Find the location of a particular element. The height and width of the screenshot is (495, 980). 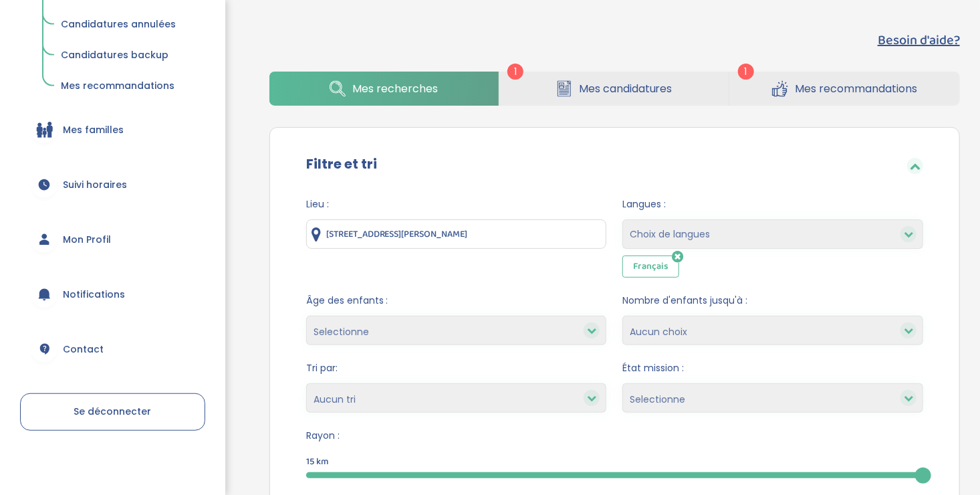

a: Candidatures annulées is located at coordinates (128, 24).